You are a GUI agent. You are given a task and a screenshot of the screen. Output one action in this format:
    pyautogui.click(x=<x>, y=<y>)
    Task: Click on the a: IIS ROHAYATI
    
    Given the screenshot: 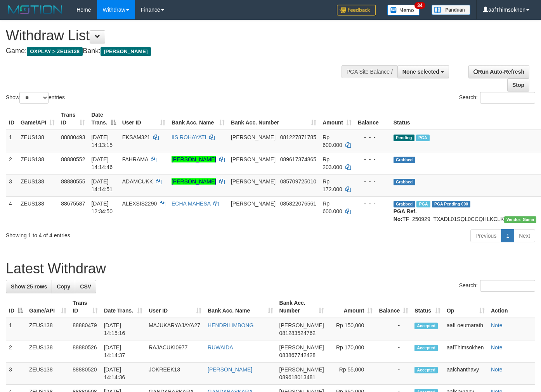 What is the action you would take?
    pyautogui.click(x=189, y=137)
    